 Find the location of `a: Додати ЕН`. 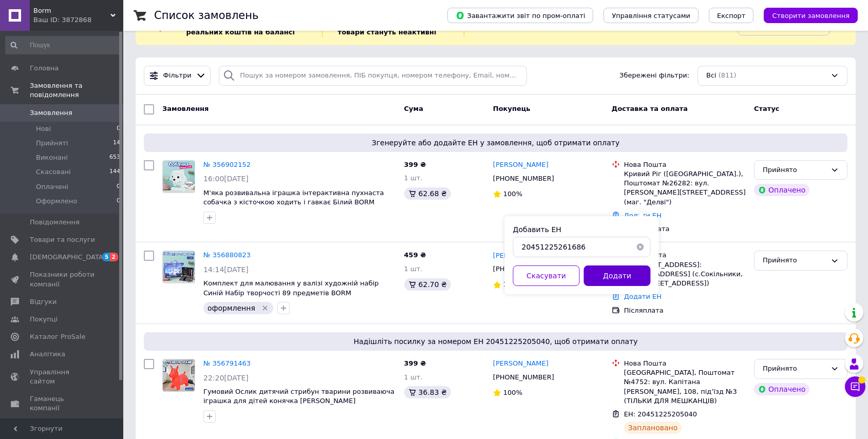

a: Додати ЕН is located at coordinates (643, 215).